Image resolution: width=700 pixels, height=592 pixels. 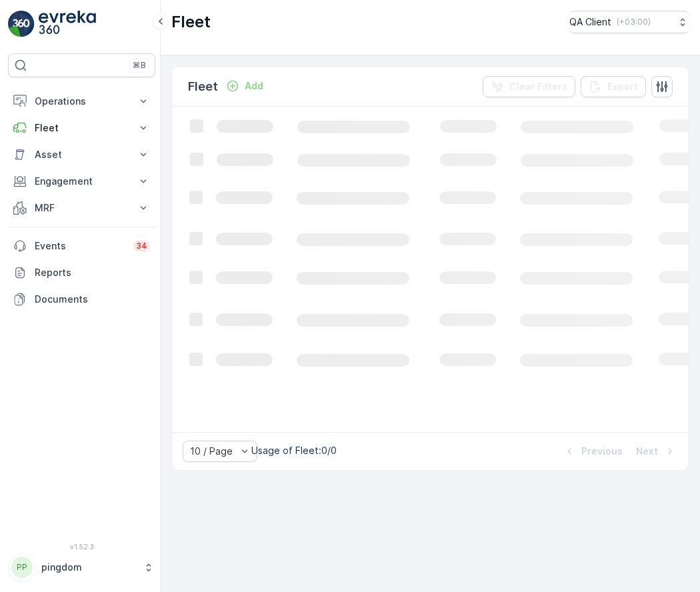 I want to click on button: Asset, so click(x=82, y=155).